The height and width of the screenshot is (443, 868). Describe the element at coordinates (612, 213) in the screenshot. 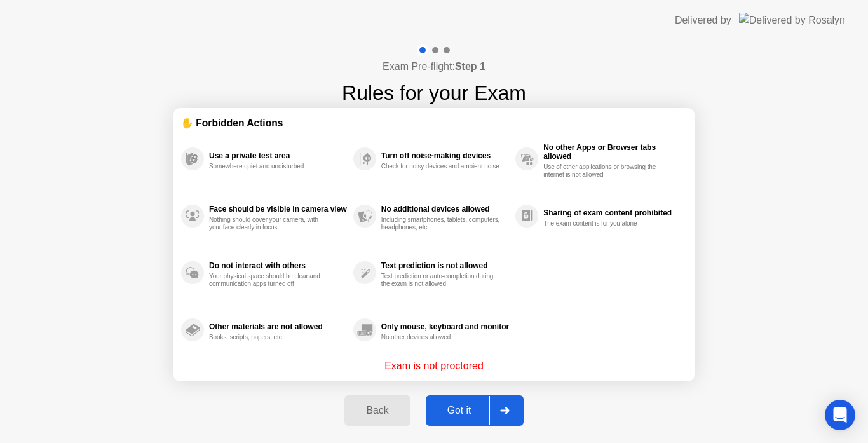

I see `div: Sharing of exam content prohibited` at that location.